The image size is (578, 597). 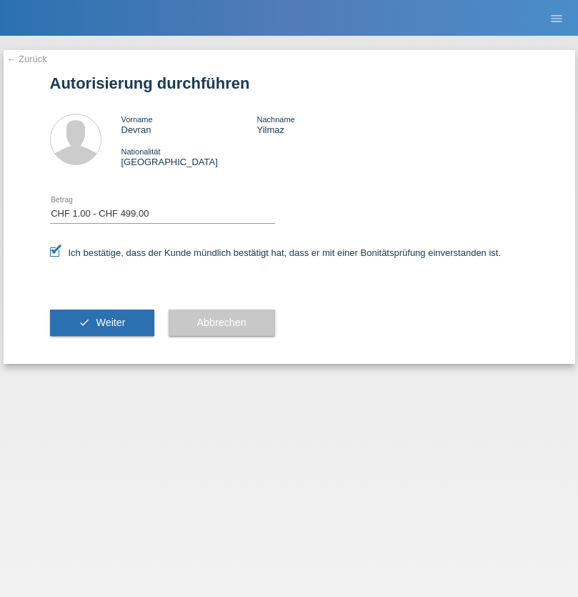 I want to click on i: menu, so click(x=557, y=19).